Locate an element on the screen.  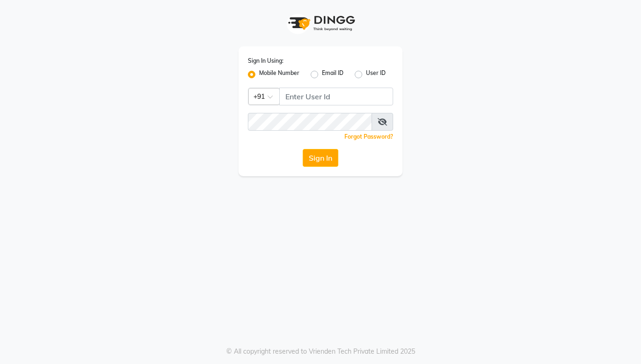
label: Email ID is located at coordinates (332, 74).